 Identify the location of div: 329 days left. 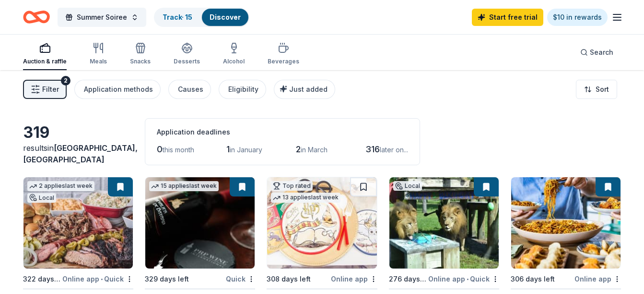
(167, 279).